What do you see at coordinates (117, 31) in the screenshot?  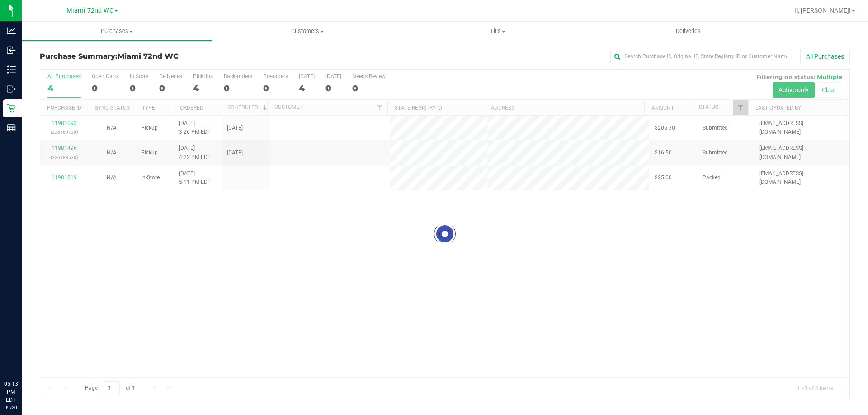 I see `a: Purchases` at bounding box center [117, 31].